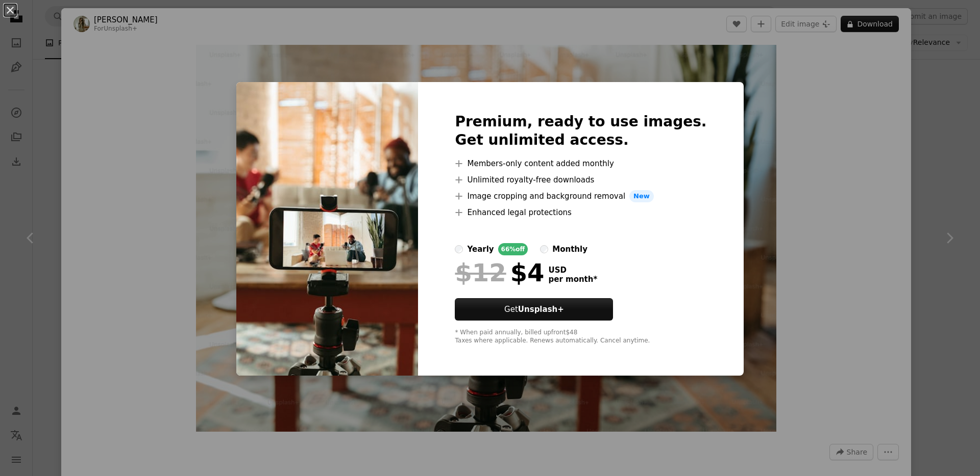  Describe the element at coordinates (327, 229) in the screenshot. I see `img: premium_photo-1679362664450-4b2f9aa69841` at that location.